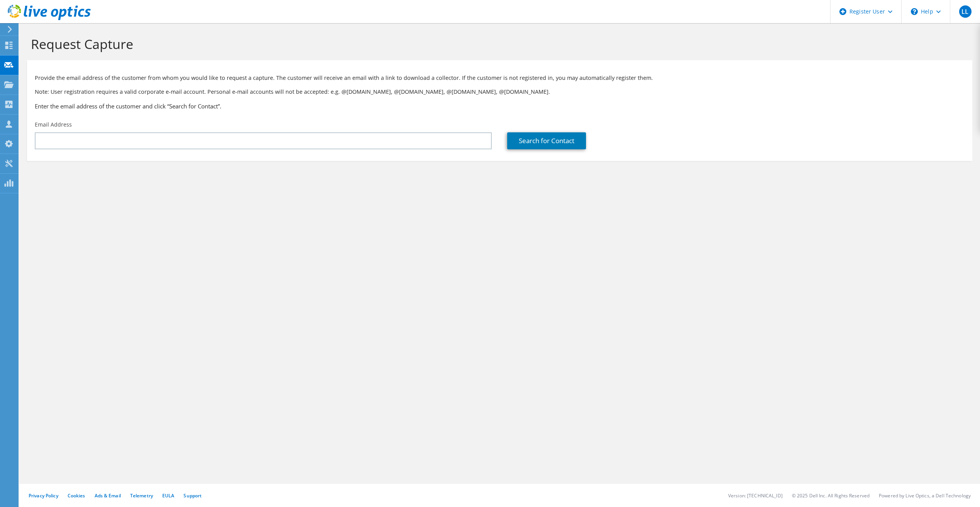  I want to click on li: © 2025 Dell Inc. All Rights Reserved, so click(830, 496).